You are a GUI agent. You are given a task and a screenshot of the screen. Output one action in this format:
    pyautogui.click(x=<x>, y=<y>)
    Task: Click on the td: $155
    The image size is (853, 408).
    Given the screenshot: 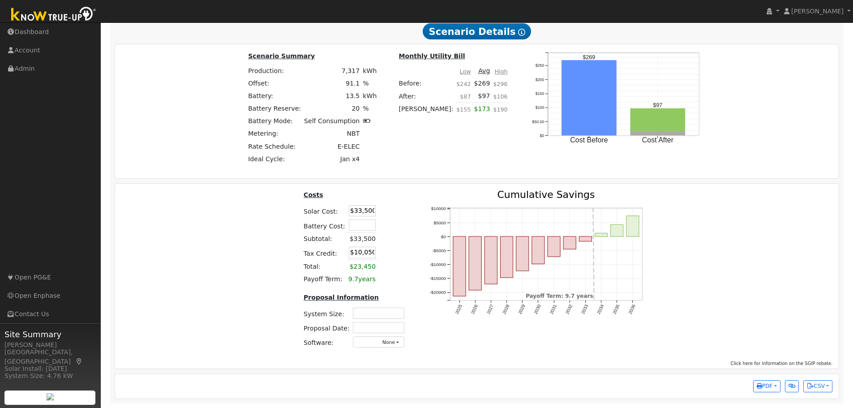 What is the action you would take?
    pyautogui.click(x=463, y=111)
    